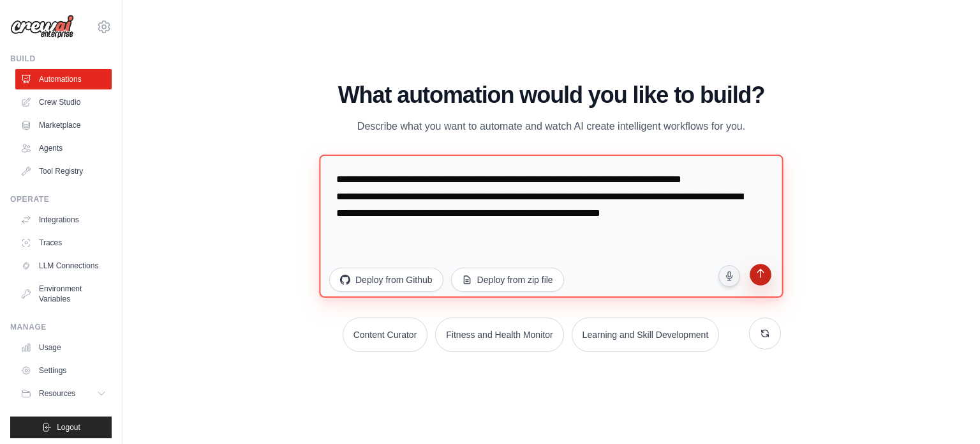 The height and width of the screenshot is (444, 980). What do you see at coordinates (61, 327) in the screenshot?
I see `div: Manage` at bounding box center [61, 327].